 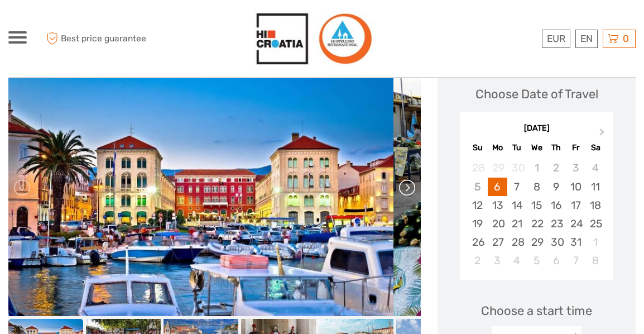 I want to click on div: Tu, so click(x=517, y=148).